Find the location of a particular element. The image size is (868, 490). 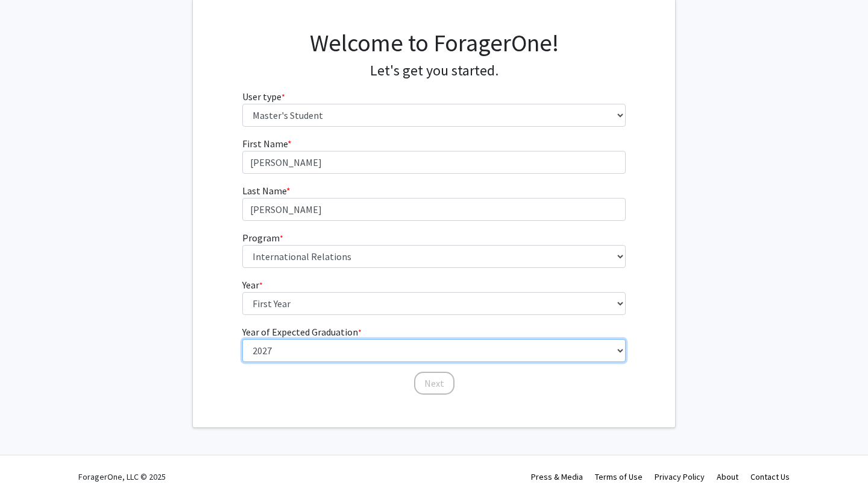

h1: Welcome to ForagerOne! is located at coordinates (434, 43).